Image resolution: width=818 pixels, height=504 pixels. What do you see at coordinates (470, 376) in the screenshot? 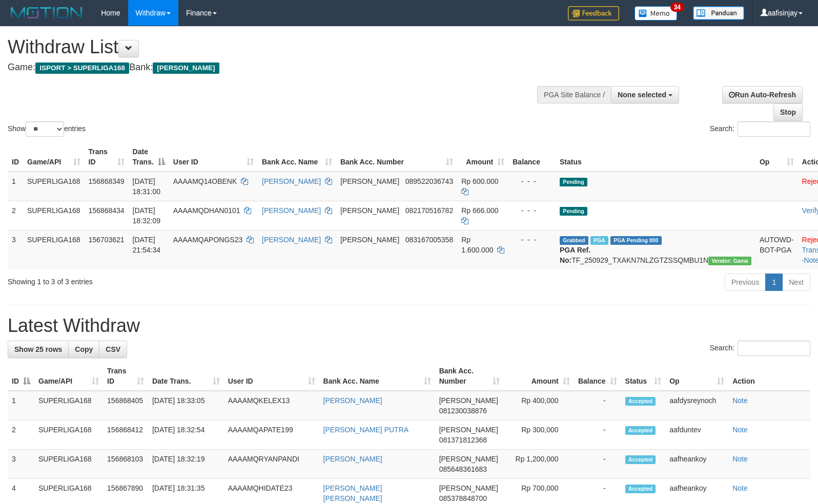
I see `th: Bank Acc. Number: activate to sort column ascending` at bounding box center [470, 376].